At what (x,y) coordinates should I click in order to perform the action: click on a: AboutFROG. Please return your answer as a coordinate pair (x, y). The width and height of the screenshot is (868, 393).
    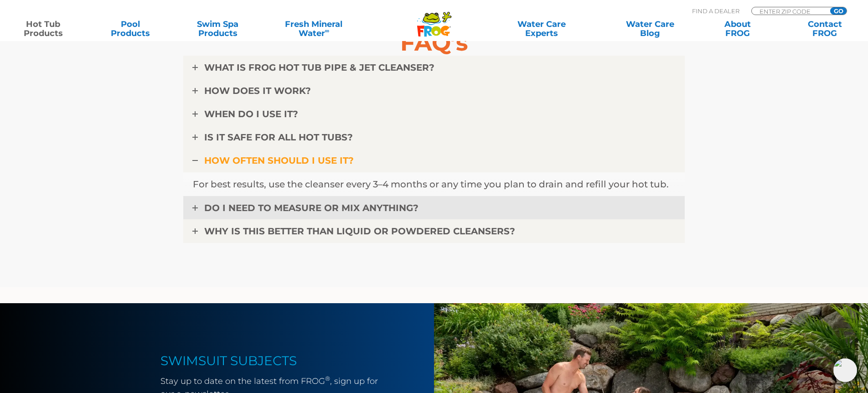
    Looking at the image, I should click on (738, 29).